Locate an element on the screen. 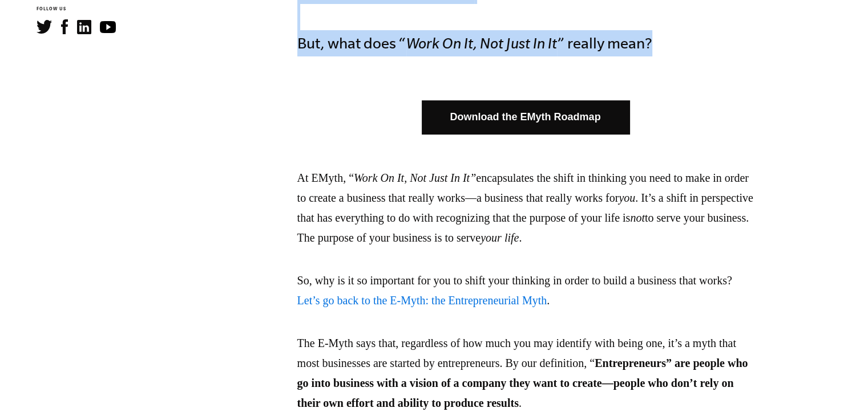 The height and width of the screenshot is (416, 868). em: not is located at coordinates (637, 218).